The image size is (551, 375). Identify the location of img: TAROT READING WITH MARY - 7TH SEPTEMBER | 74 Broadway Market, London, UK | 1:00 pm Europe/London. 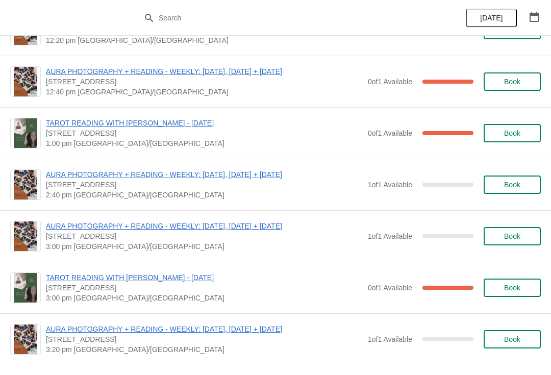
(26, 133).